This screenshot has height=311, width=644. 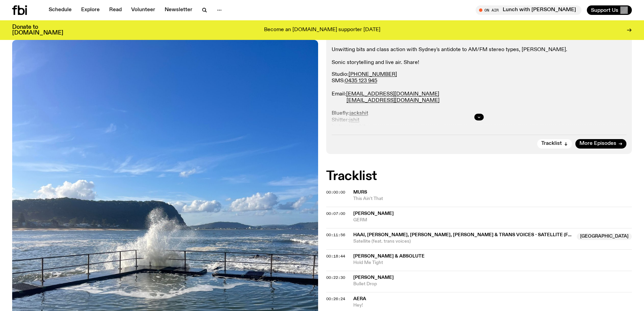 I want to click on span: Murs, so click(x=360, y=192).